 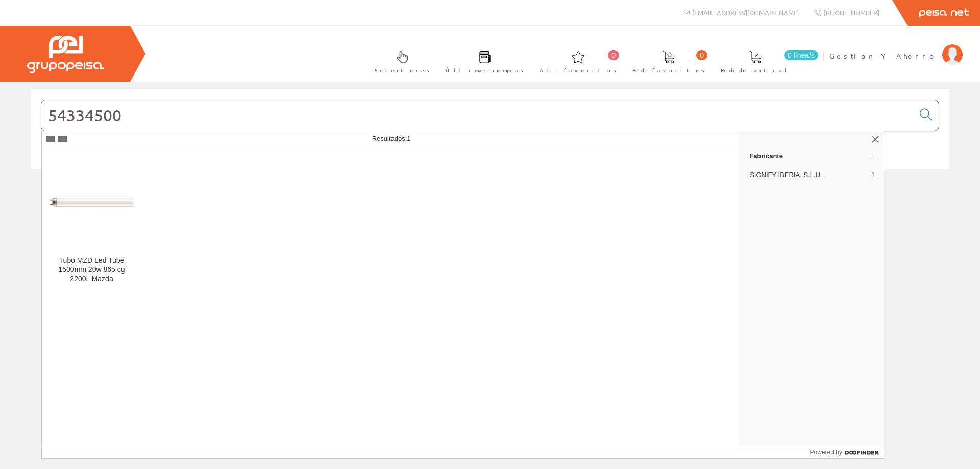 What do you see at coordinates (490, 186) in the screenshot?
I see `div: © Grupo Peisa` at bounding box center [490, 186].